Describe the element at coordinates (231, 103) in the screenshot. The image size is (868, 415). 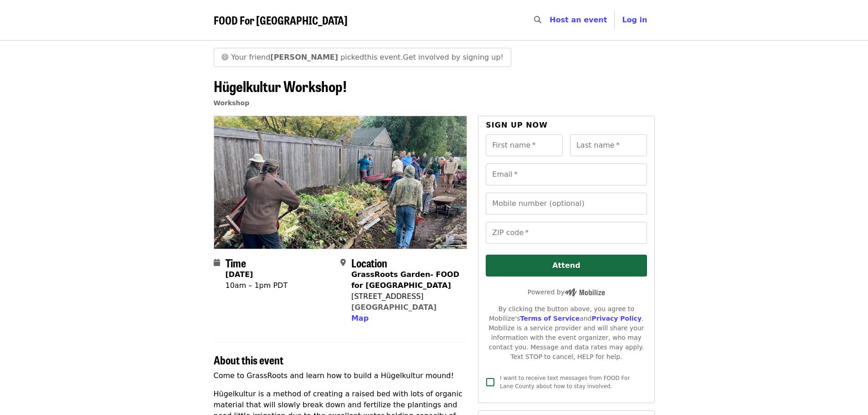
I see `span: Workshop` at that location.